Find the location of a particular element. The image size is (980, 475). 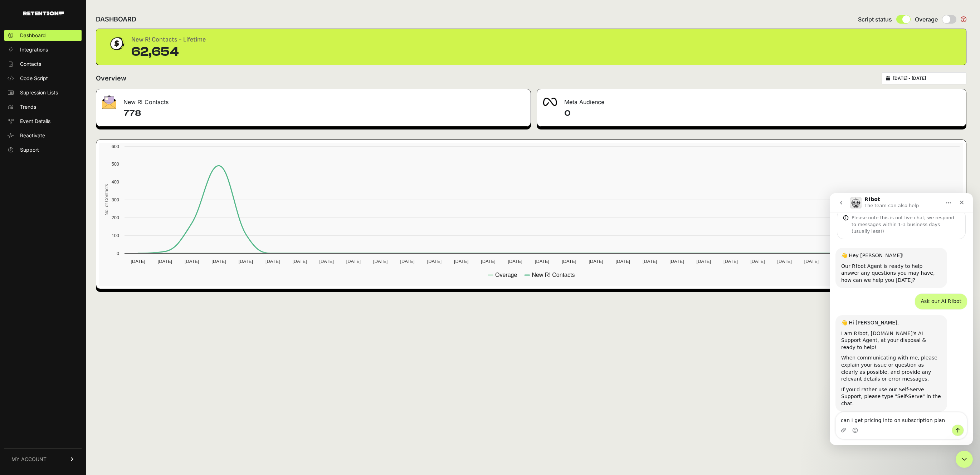

a: Code Script is located at coordinates (43, 78).